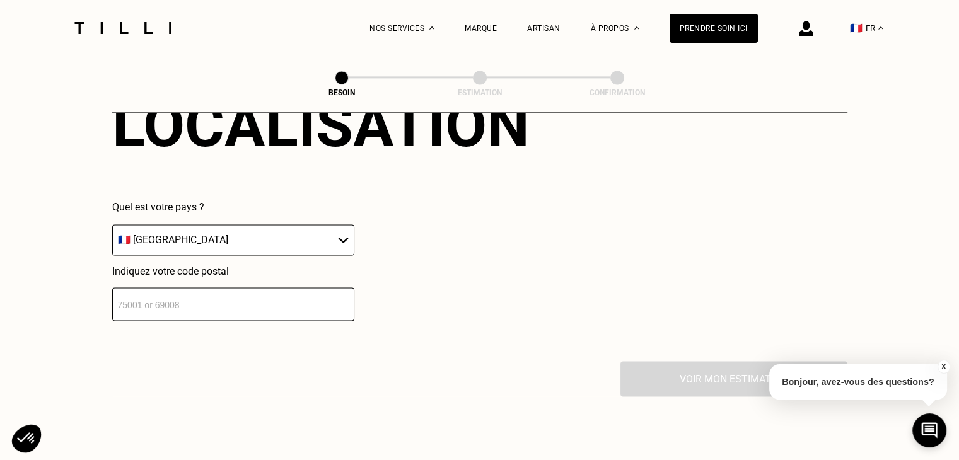  I want to click on button: X, so click(943, 367).